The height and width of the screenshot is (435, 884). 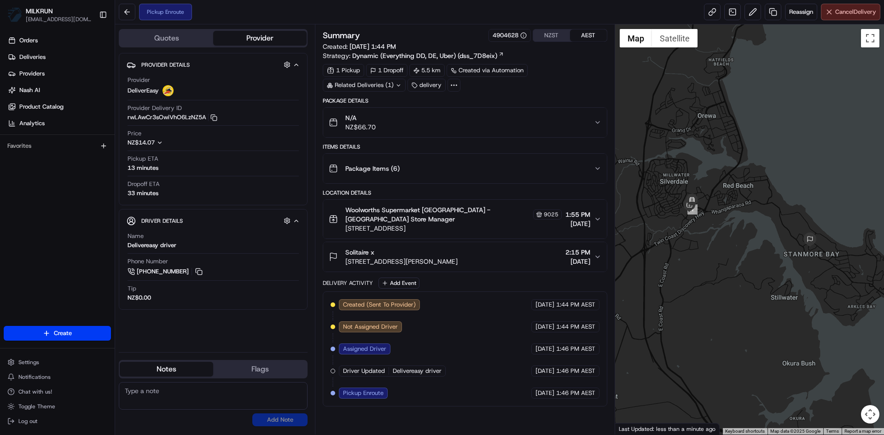 I want to click on span: 2:15 PM, so click(x=578, y=252).